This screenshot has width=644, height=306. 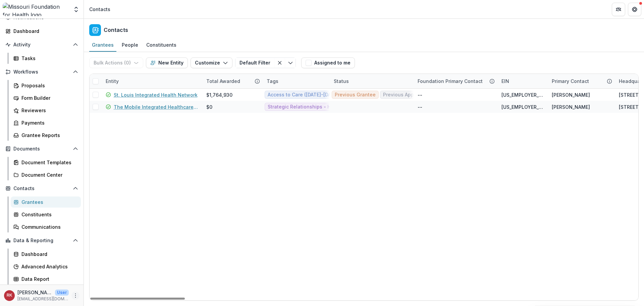 I want to click on a: Reviewers, so click(x=46, y=110).